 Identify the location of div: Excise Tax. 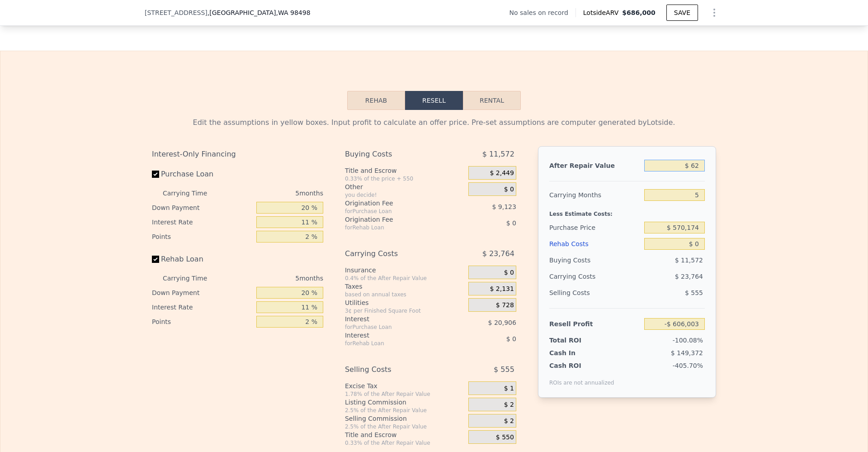
(405, 386).